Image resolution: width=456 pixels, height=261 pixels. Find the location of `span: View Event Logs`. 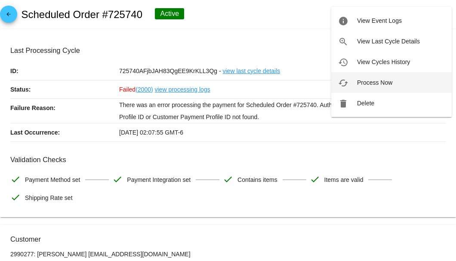

span: View Event Logs is located at coordinates (380, 21).